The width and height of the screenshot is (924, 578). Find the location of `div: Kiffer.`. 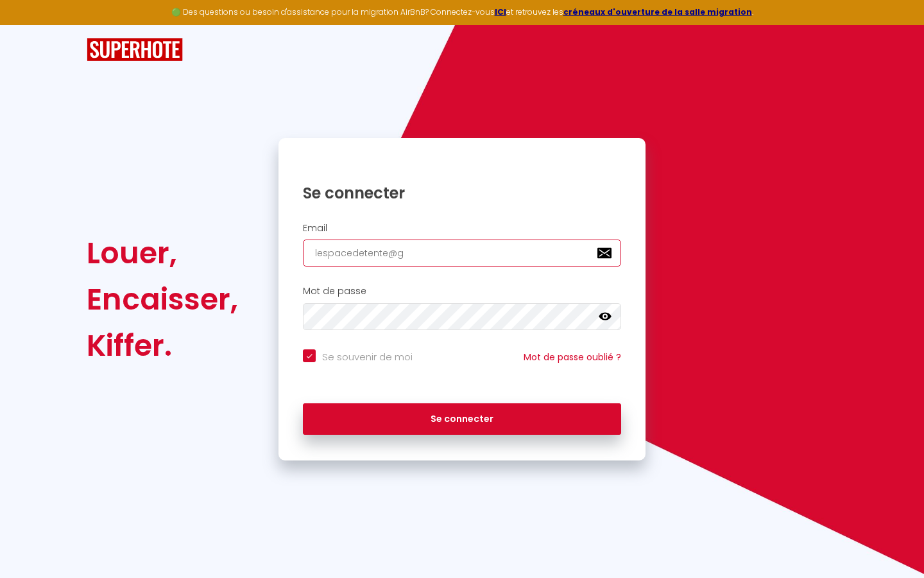

div: Kiffer. is located at coordinates (162, 345).